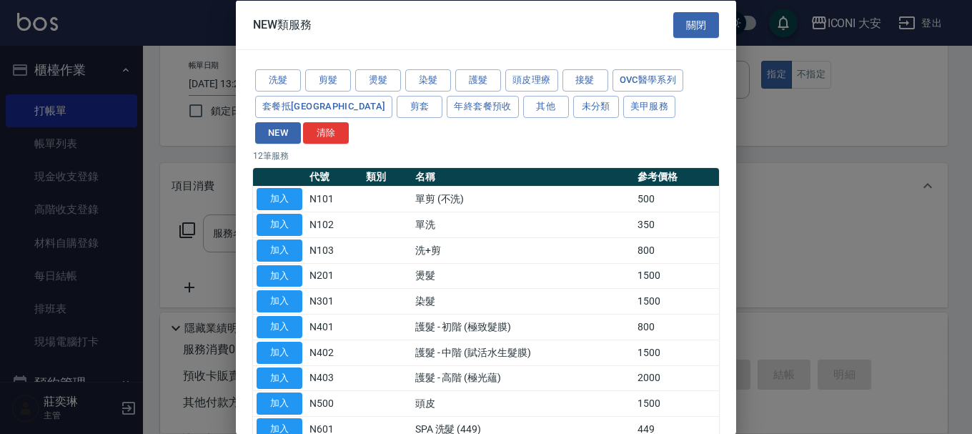 Image resolution: width=972 pixels, height=434 pixels. I want to click on button: 其他, so click(546, 106).